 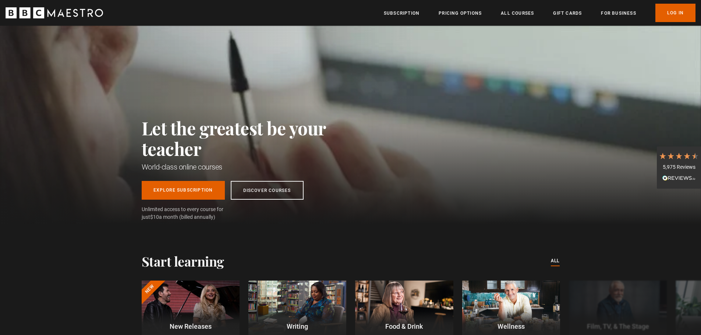 What do you see at coordinates (191, 213) in the screenshot?
I see `span: Unlimited access to every course for just a month (billed annually)` at bounding box center [191, 213].